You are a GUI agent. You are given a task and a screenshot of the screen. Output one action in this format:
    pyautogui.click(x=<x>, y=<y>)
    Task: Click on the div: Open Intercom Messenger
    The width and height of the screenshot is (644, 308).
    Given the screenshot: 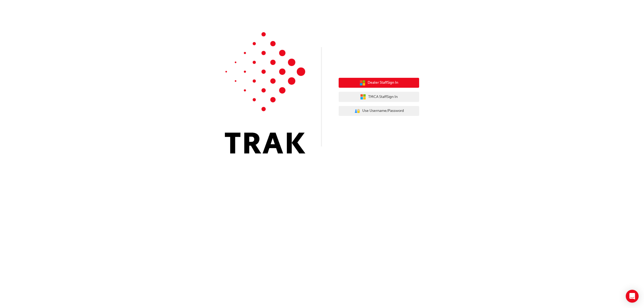 What is the action you would take?
    pyautogui.click(x=632, y=296)
    